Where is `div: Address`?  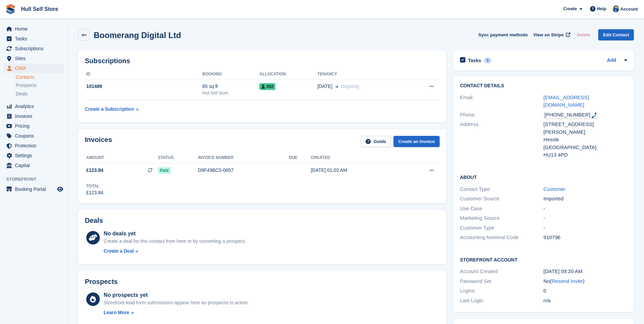
div: Address is located at coordinates (502, 139).